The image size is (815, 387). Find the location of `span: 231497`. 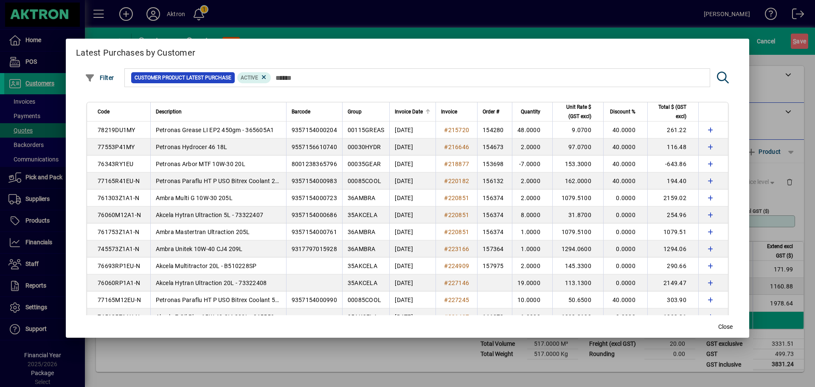

span: 231497 is located at coordinates (459, 317).